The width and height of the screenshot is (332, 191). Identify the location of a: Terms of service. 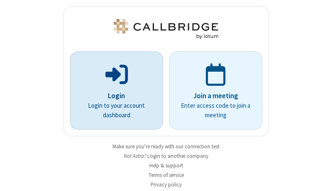
(166, 175).